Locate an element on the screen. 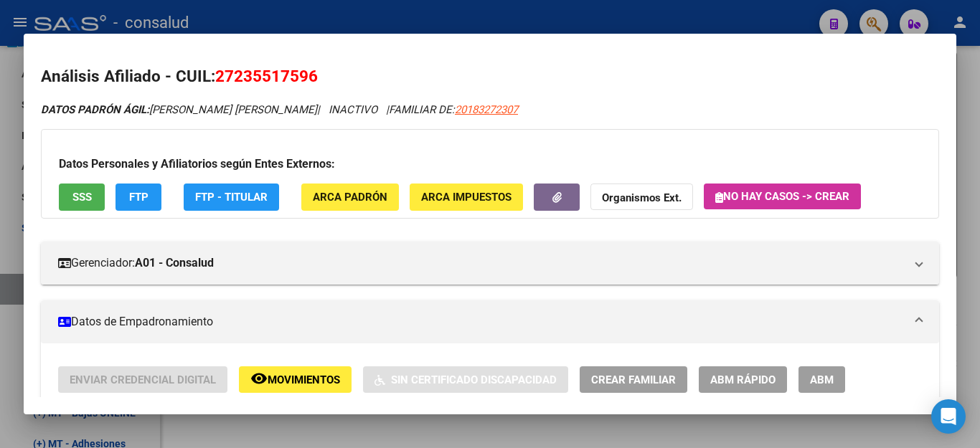 This screenshot has width=980, height=448. span: No hay casos -> Crear is located at coordinates (782, 196).